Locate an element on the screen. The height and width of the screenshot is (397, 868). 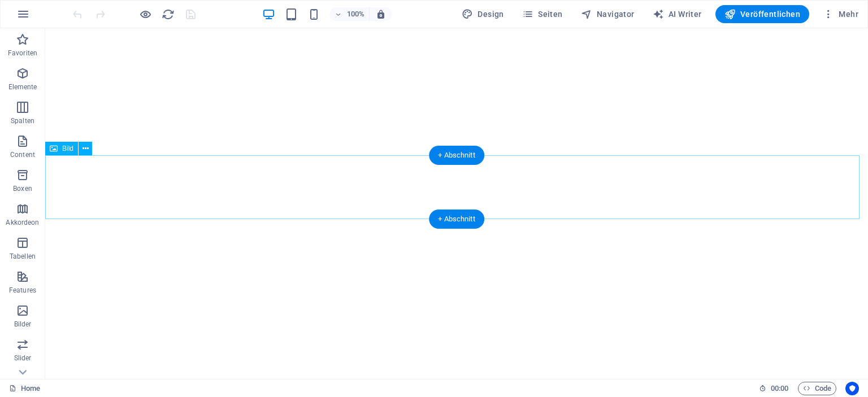
button: Usercentrics is located at coordinates (853, 389).